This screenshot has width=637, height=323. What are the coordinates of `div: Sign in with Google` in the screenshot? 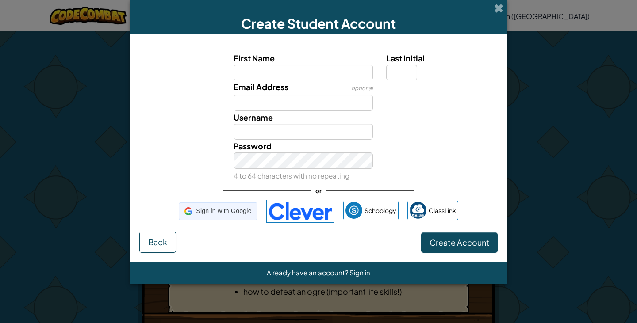 It's located at (218, 211).